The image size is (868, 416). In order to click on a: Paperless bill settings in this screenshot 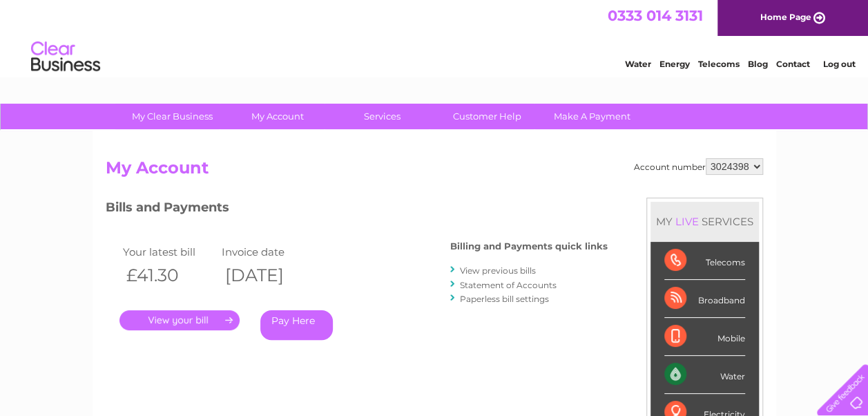, I will do `click(504, 298)`.